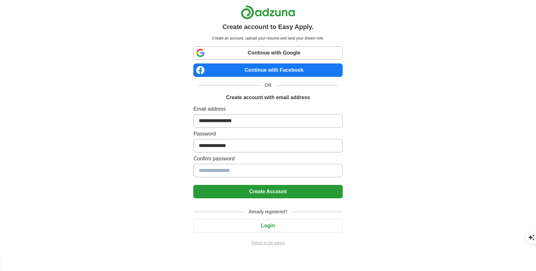 The width and height of the screenshot is (536, 271). Describe the element at coordinates (268, 243) in the screenshot. I see `a: Return to job advert` at that location.